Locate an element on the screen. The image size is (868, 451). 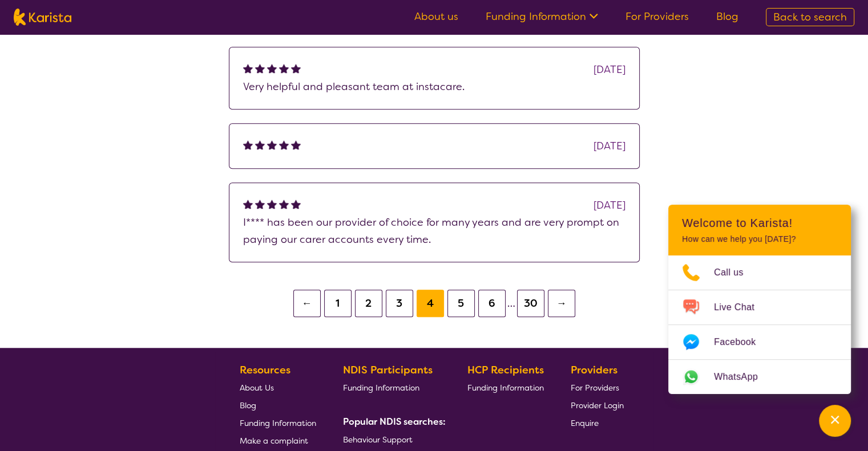
b: Resources is located at coordinates (265, 370).